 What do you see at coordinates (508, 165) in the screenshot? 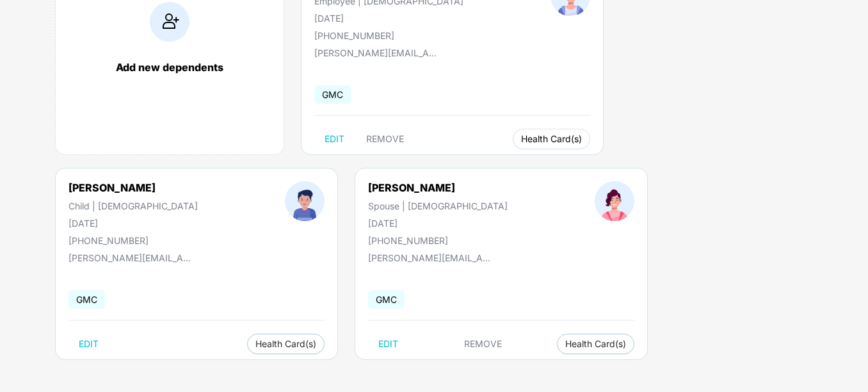
I see `span: Health Insurance(ESC)` at bounding box center [508, 165].